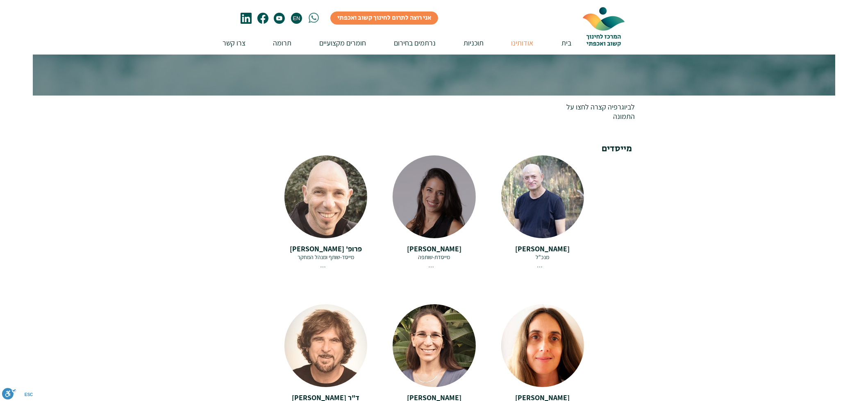 The width and height of the screenshot is (868, 401). Describe the element at coordinates (384, 18) in the screenshot. I see `a: אני רוצה לתרום לחינוך קשוב ואכפתי` at that location.